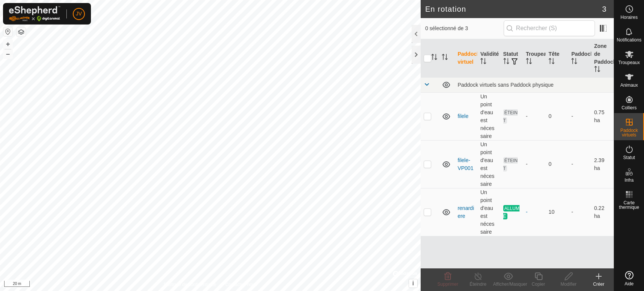  I want to click on div: Paddock virtuels sans Paddock physique, so click(534, 85).